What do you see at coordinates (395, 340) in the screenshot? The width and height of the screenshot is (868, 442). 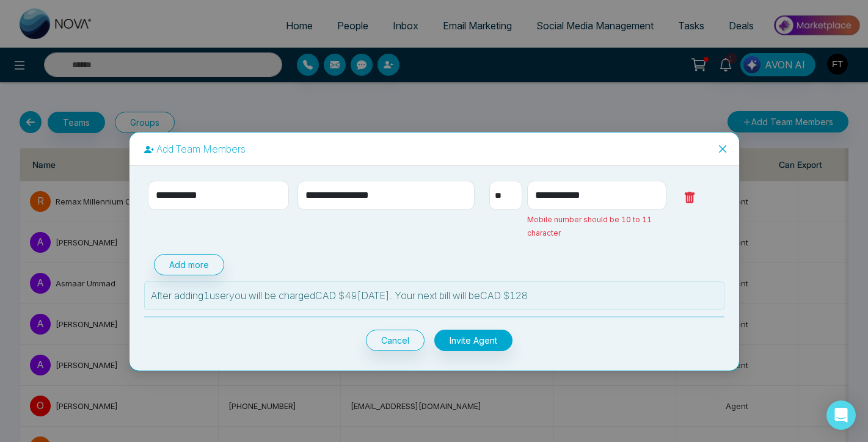 I see `button: Cancel` at bounding box center [395, 340].